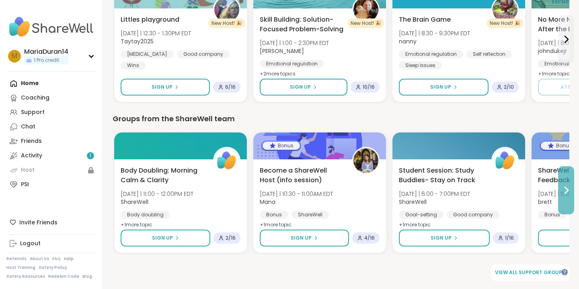  I want to click on div: Invite Friends, so click(51, 223).